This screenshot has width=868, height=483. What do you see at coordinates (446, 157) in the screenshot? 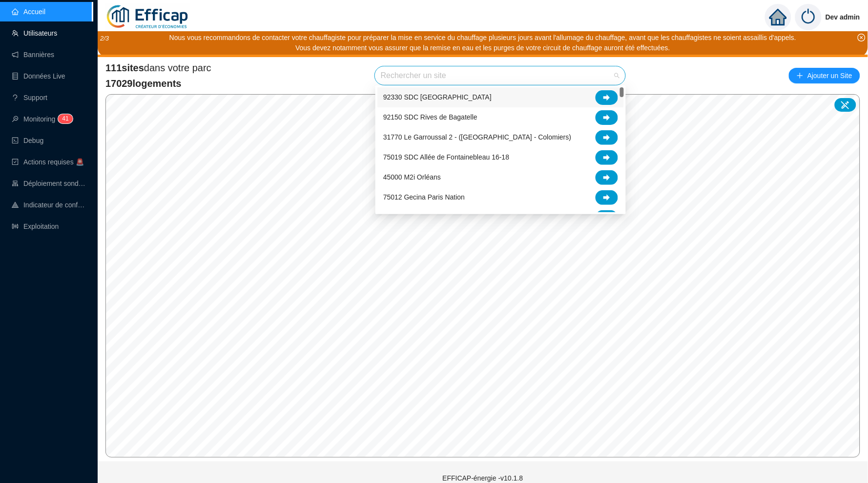
I see `span: 75019 SDC Allée de Fontainebleau 16-18` at bounding box center [446, 157].